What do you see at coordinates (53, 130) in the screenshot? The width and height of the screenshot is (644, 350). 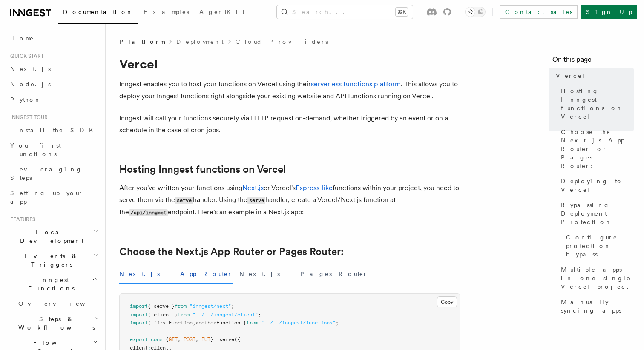 I see `a: Install the SDK` at bounding box center [53, 130].